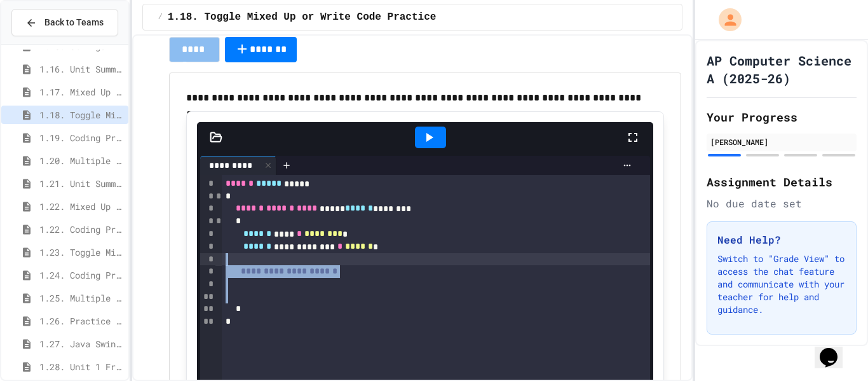 Image resolution: width=868 pixels, height=381 pixels. Describe the element at coordinates (81, 161) in the screenshot. I see `span: 1.20. Multiple Choice Exercises for Unit 1a (1.1-1.6)` at that location.